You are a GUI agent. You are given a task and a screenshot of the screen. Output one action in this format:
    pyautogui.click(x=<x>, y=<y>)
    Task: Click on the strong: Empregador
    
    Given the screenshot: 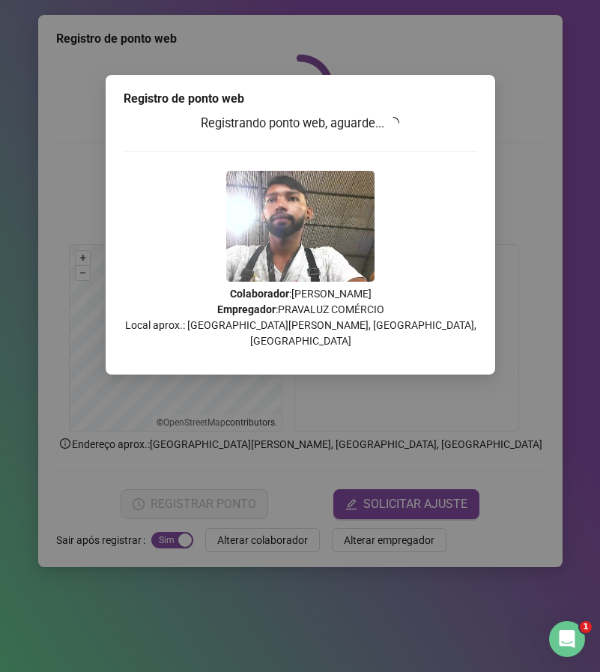 What is the action you would take?
    pyautogui.click(x=246, y=309)
    